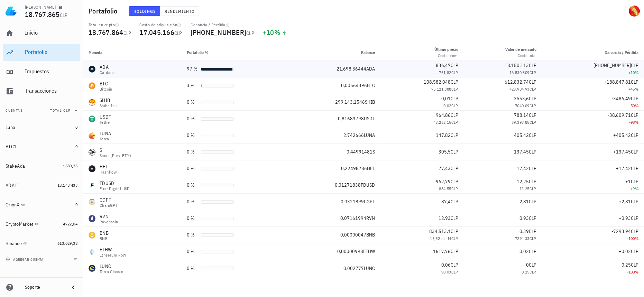  Describe the element at coordinates (444, 168) in the screenshot. I see `span: 77,43` at that location.